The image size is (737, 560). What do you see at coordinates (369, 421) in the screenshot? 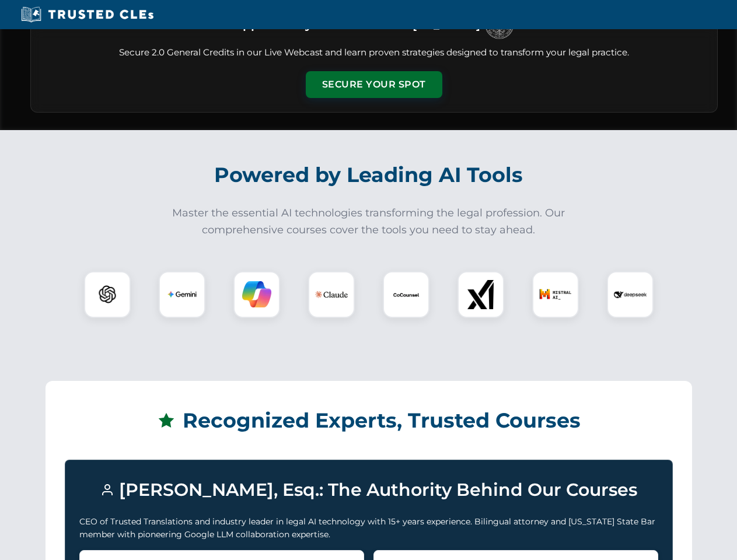
I see `h2: Recognized Experts, Trusted Courses` at bounding box center [369, 421].